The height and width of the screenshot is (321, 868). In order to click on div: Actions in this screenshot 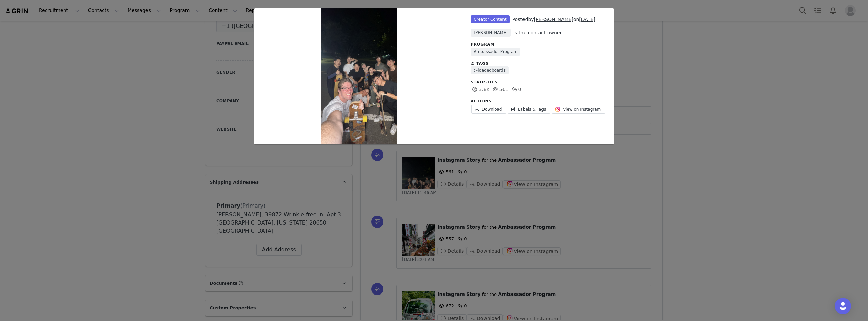, I will do `click(539, 101)`.